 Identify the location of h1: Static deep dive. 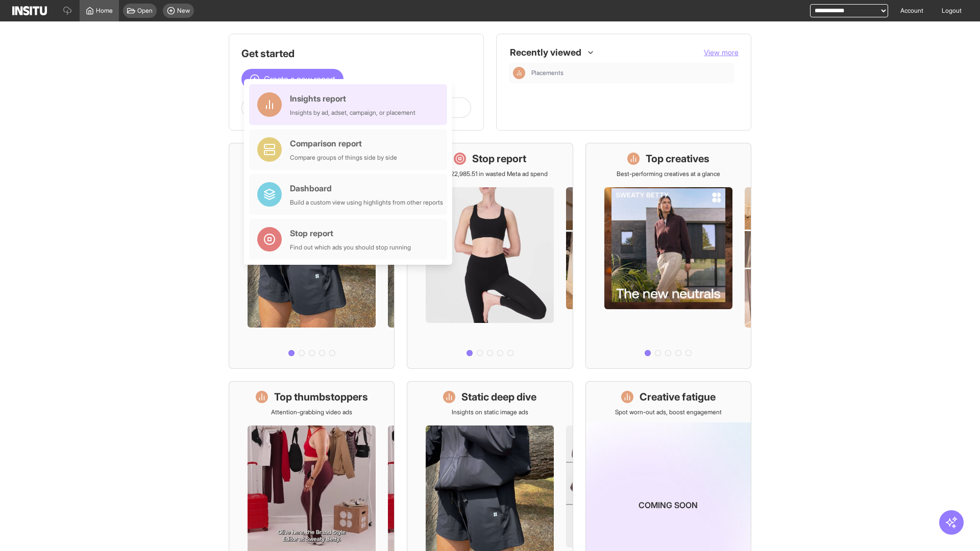
(499, 397).